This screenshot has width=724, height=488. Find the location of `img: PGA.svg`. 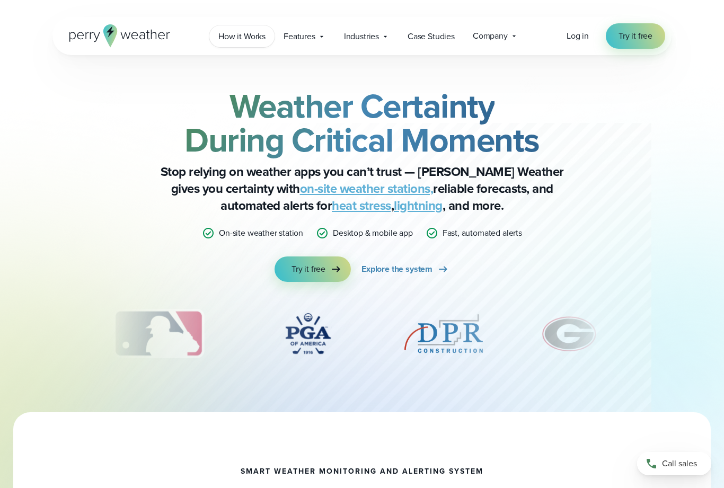

img: PGA.svg is located at coordinates (308, 334).